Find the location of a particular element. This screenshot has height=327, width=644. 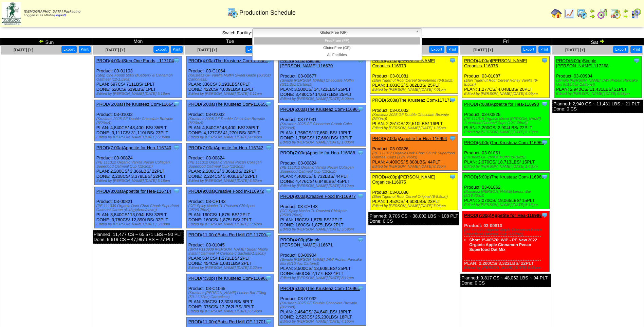

li: All Facilities is located at coordinates (337, 55).